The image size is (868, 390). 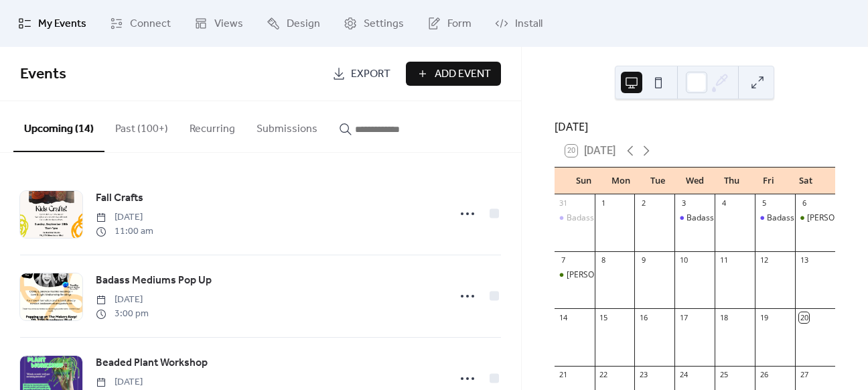 I want to click on div: 25, so click(x=724, y=374).